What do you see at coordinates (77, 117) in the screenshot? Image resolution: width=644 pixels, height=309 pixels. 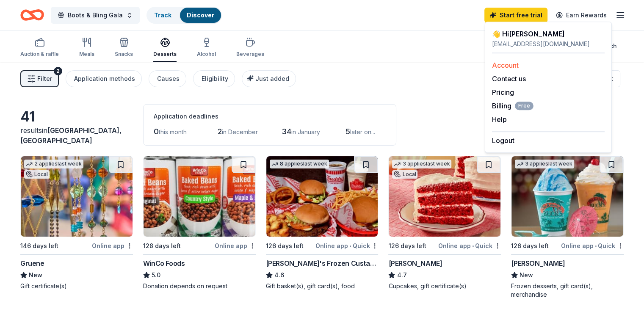 I see `div: 41` at bounding box center [77, 117].